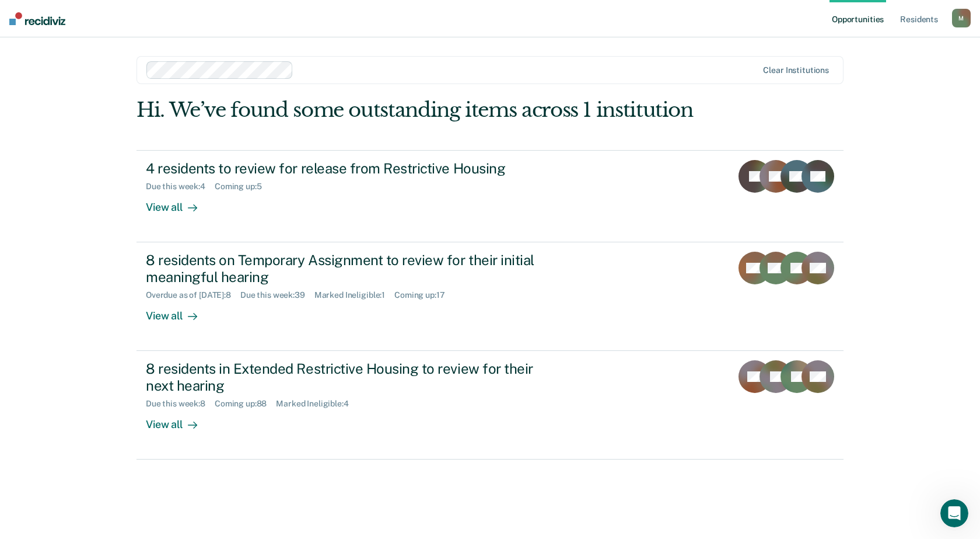  Describe the element at coordinates (962, 18) in the screenshot. I see `button: M` at that location.